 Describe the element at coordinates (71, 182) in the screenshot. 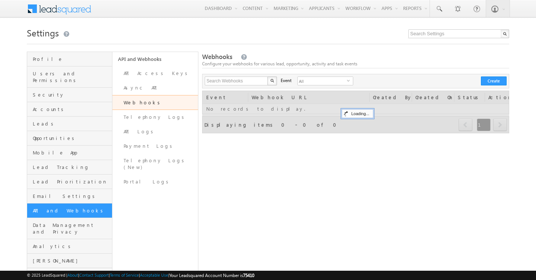

I see `span: Lead Prioritization` at that location.